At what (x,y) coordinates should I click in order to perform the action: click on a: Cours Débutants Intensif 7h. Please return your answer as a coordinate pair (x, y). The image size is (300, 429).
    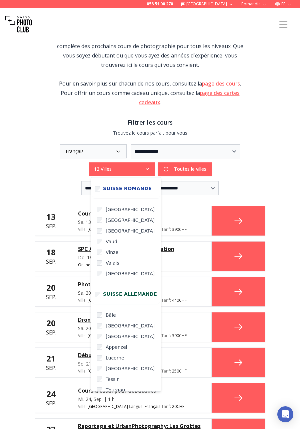
    Looking at the image, I should click on (140, 213).